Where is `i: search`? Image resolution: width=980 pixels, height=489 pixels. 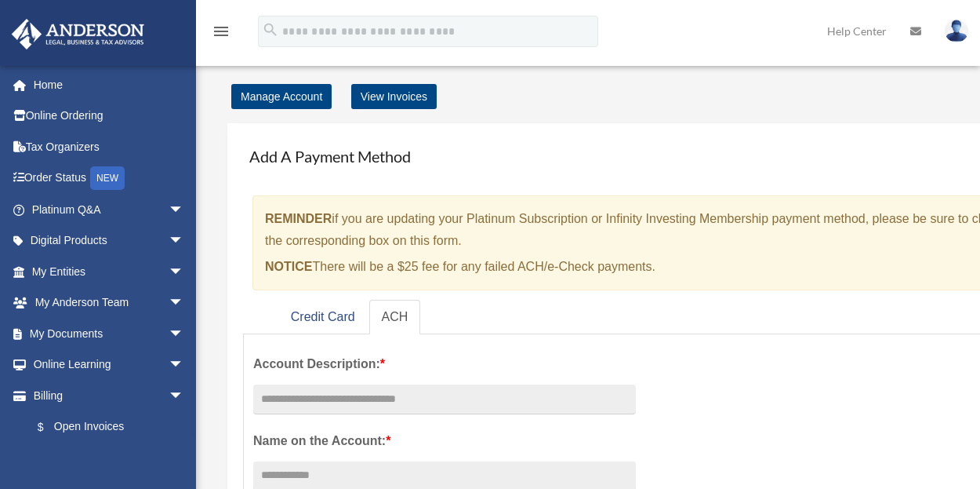 i: search is located at coordinates (271, 30).